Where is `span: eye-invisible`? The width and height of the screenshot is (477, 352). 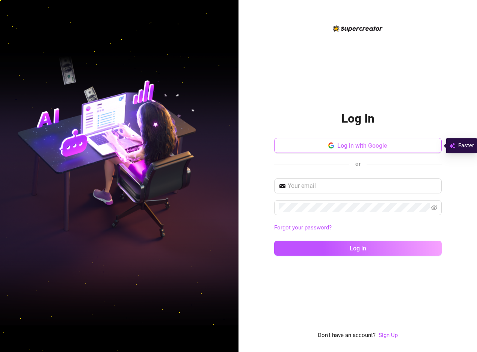 span: eye-invisible is located at coordinates (434, 208).